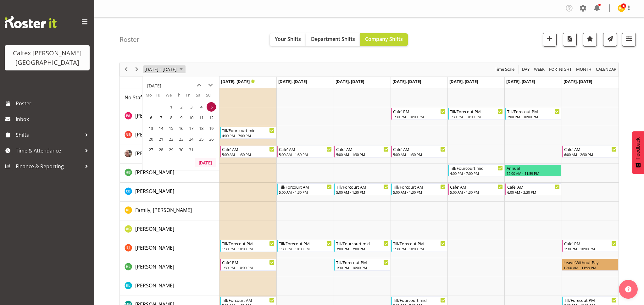 Image resolution: width=644 pixels, height=305 pixels. Describe the element at coordinates (419, 300) in the screenshot. I see `div: Till/Fourcourt mid` at that location.